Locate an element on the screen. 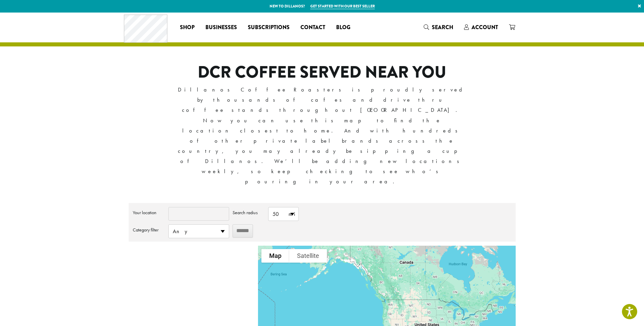 This screenshot has width=644, height=326. span: Any is located at coordinates (199, 231).